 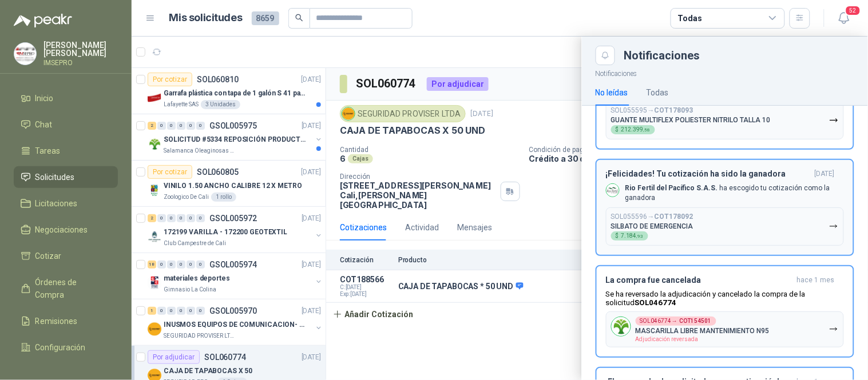 I want to click on a: Órdenes de Compra, so click(x=66, y=289).